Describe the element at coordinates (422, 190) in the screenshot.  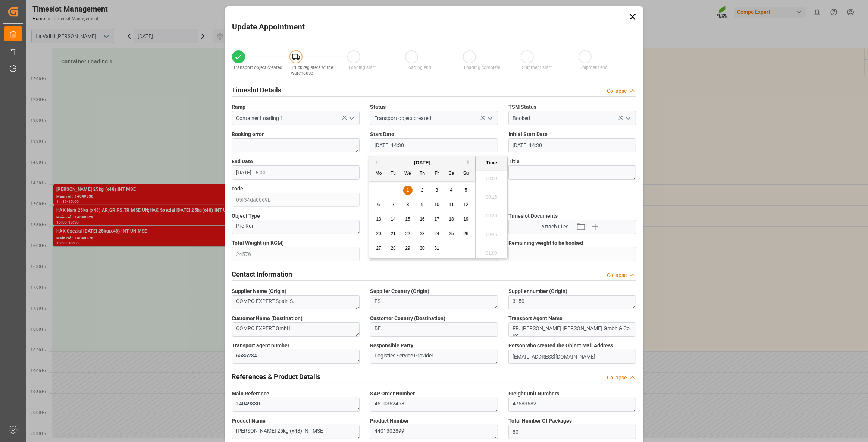
I see `span: 2` at that location.